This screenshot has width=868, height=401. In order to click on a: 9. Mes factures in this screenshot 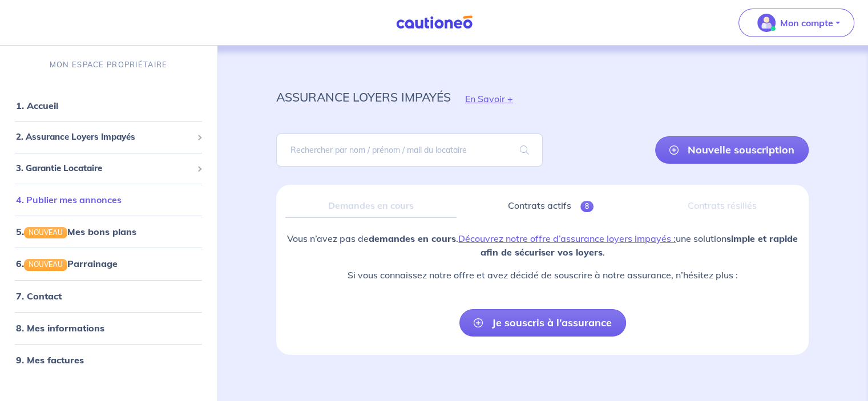, I will do `click(50, 360)`.